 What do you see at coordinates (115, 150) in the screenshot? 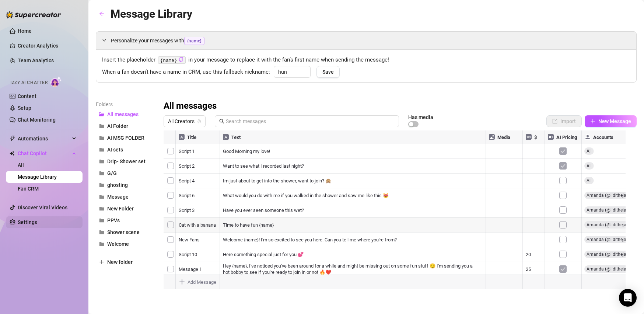
I see `span: AI sets` at bounding box center [115, 150].